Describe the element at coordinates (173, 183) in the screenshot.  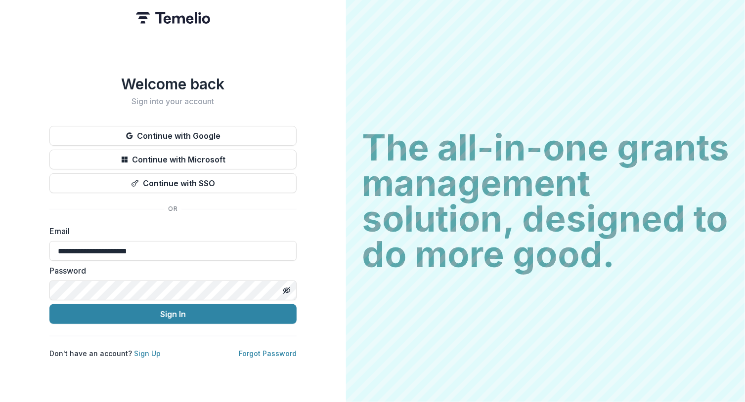
I see `button: Continue with SSO` at that location.